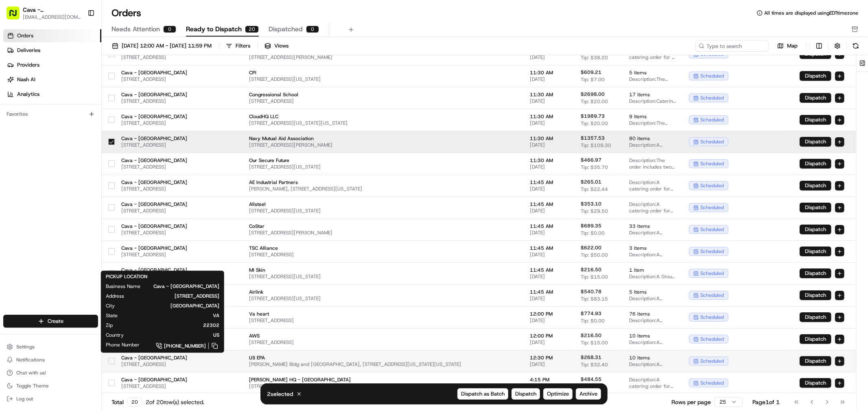 This screenshot has height=411, width=868. Describe the element at coordinates (652, 186) in the screenshot. I see `span: Description: A catering order for 10 people, including a Group Bowl Bar with grilled chicken, var...` at that location.